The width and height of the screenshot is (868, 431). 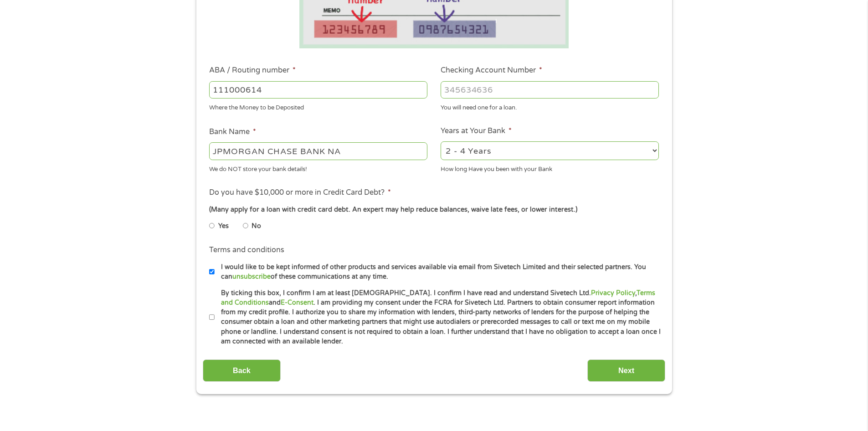 I want to click on label: Checking Account Number, so click(x=491, y=71).